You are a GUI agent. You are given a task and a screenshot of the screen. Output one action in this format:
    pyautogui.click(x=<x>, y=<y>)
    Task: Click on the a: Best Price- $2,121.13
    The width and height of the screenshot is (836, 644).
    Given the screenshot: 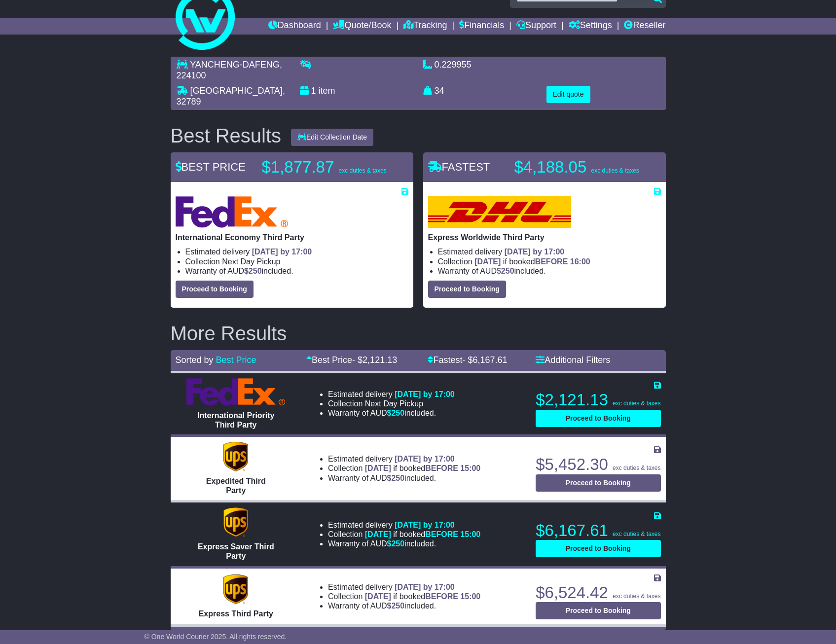 What is the action you would take?
    pyautogui.click(x=351, y=360)
    